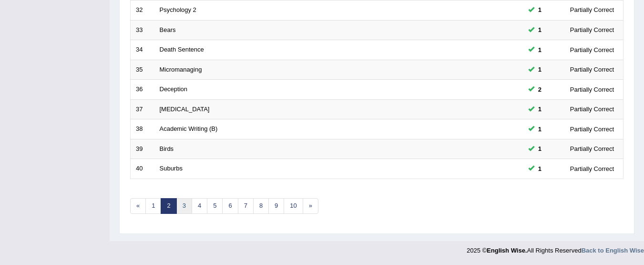 This screenshot has width=644, height=265. I want to click on a: Academic Writing (B), so click(189, 128).